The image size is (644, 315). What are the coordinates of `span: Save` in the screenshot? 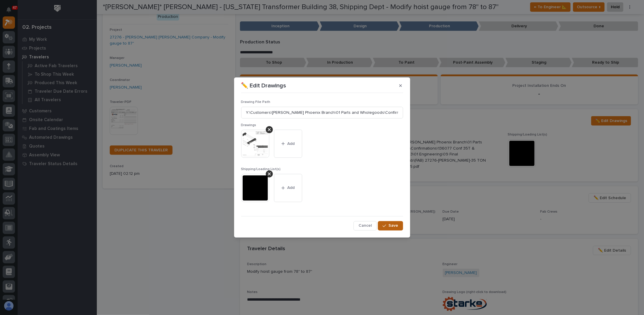 It's located at (394, 226).